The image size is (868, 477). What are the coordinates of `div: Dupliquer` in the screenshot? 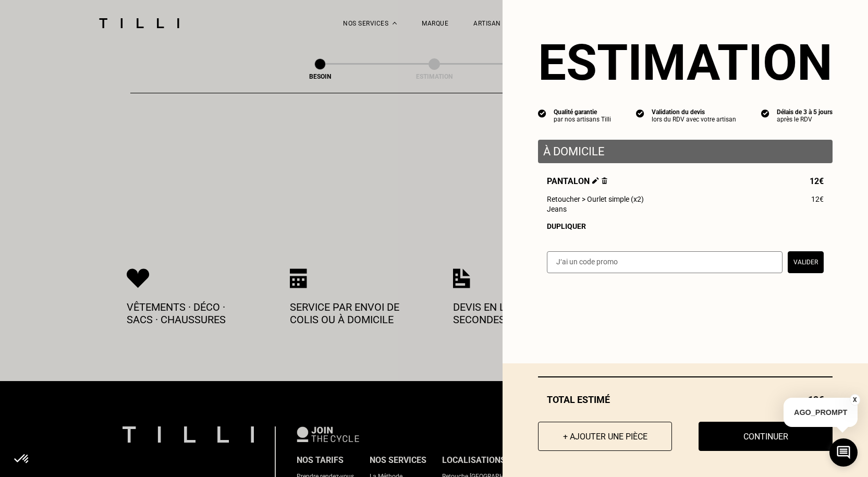 It's located at (685, 226).